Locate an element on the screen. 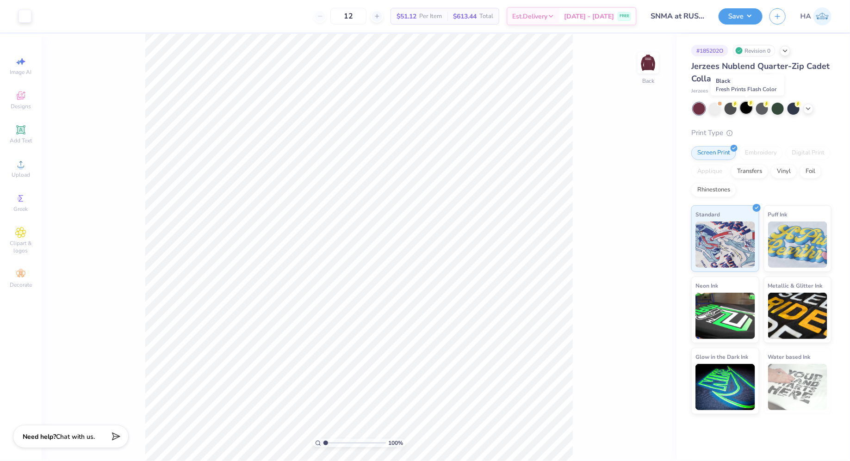 This screenshot has width=850, height=461. span: Metallic & Glitter Ink is located at coordinates (795, 285).